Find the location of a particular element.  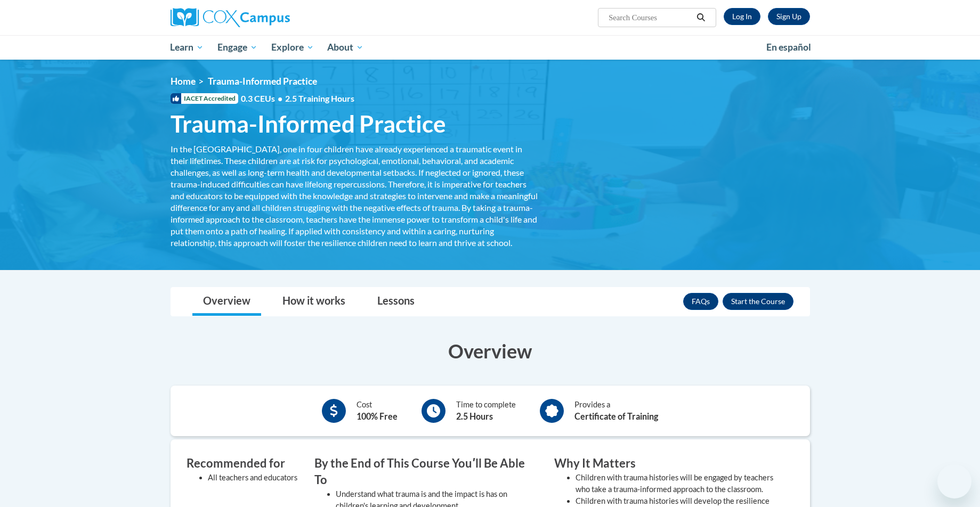

a: Overview is located at coordinates (227, 301).